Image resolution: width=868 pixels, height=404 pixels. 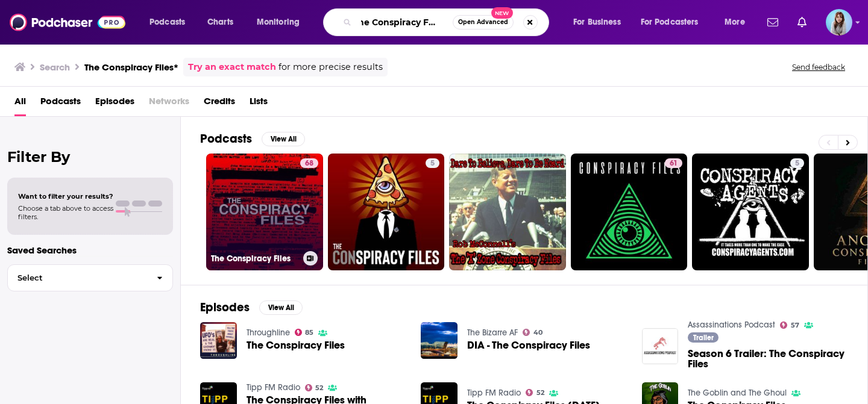 What do you see at coordinates (169, 103) in the screenshot?
I see `span: Networks` at bounding box center [169, 103].